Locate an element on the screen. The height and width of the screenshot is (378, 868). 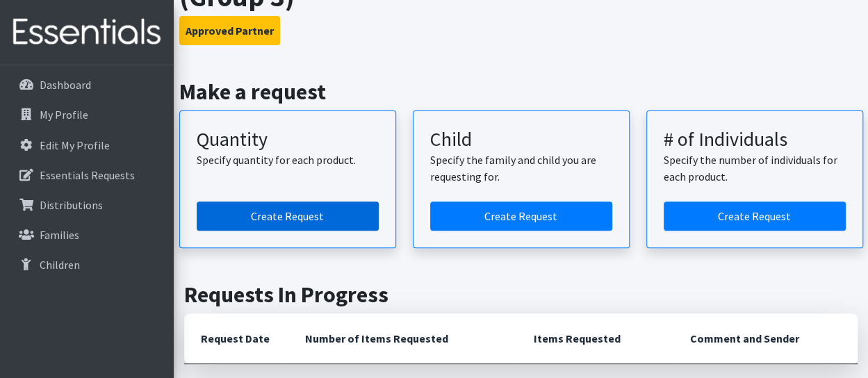
p: Essentials Requests is located at coordinates (87, 175).